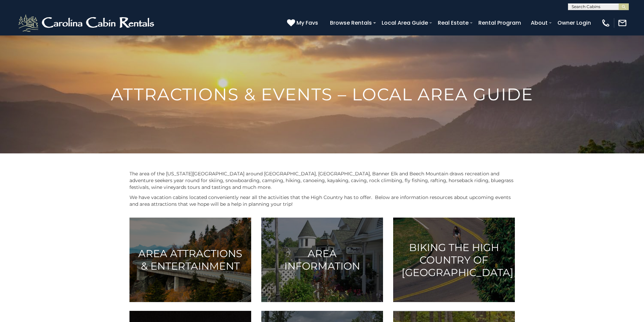 The image size is (644, 322). What do you see at coordinates (303, 23) in the screenshot?
I see `a: My Favs` at bounding box center [303, 23].